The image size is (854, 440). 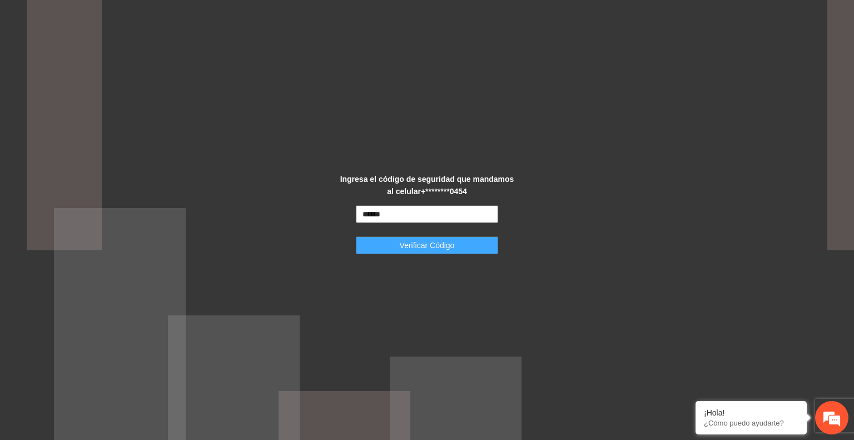 What do you see at coordinates (109, 205) in the screenshot?
I see `span: Estamos en línea.` at bounding box center [109, 205].